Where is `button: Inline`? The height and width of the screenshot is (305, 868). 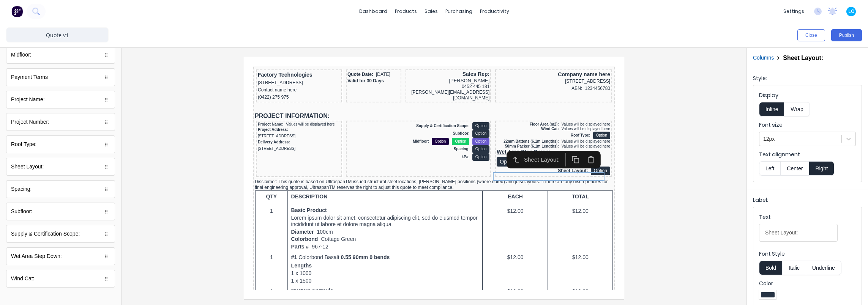 button: Inline is located at coordinates (771, 109).